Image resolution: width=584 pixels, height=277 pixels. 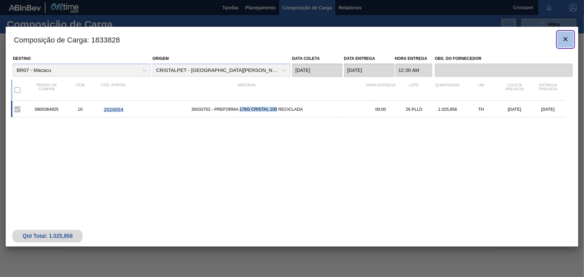 I want to click on div: Hora Entrega, so click(x=381, y=90).